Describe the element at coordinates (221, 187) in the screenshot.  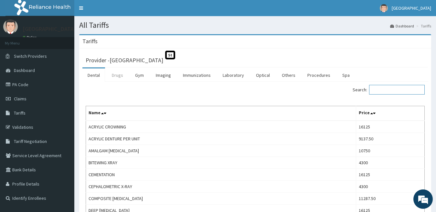
I see `td: CEPHALOMETRIC X-RAY` at that location.